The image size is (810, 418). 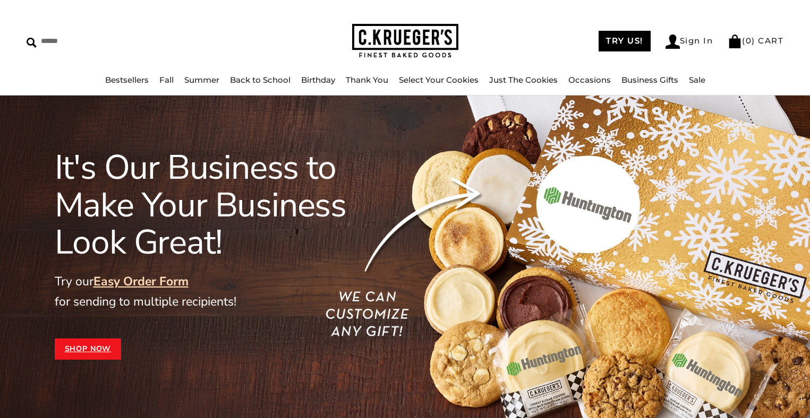 What do you see at coordinates (697, 80) in the screenshot?
I see `a: Sale` at bounding box center [697, 80].